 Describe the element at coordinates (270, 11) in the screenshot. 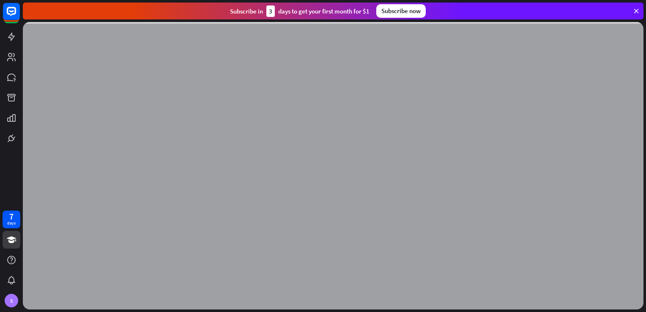

I see `div: 3` at that location.